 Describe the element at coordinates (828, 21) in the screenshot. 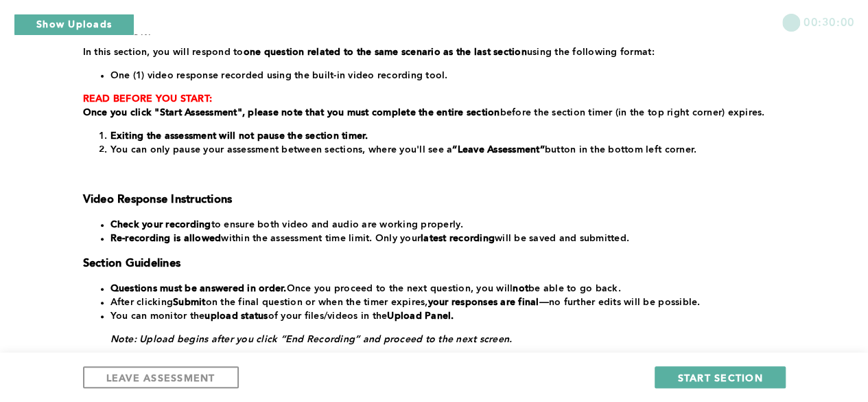

I see `span: 00:30:00` at that location.